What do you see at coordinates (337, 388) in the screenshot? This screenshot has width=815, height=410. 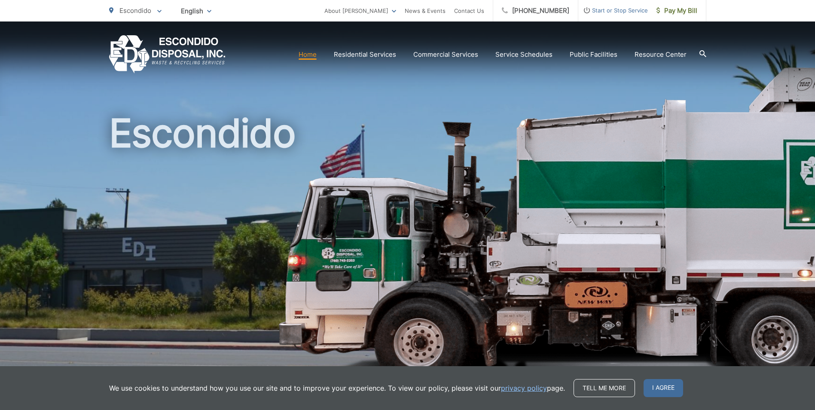 I see `p: We use cookies to understand how you use our site and to improve your experience. To view our pol...` at bounding box center [337, 388].